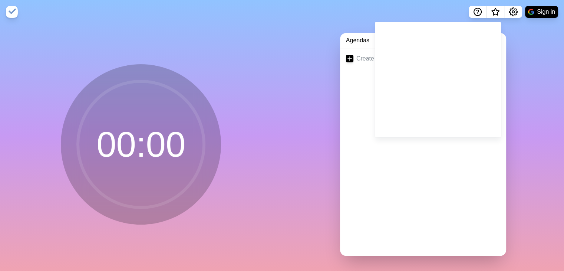  Describe the element at coordinates (531, 12) in the screenshot. I see `img: google logo` at that location.